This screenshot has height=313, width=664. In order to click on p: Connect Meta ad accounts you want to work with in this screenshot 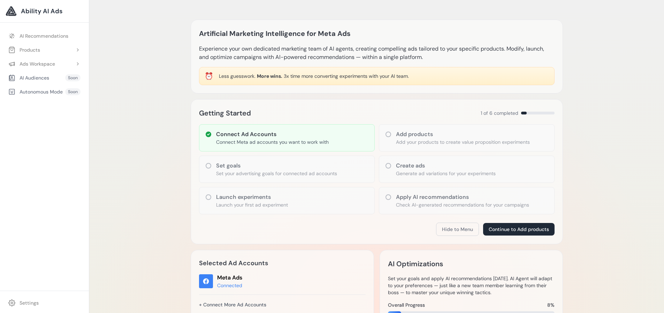, I will do `click(272, 142)`.